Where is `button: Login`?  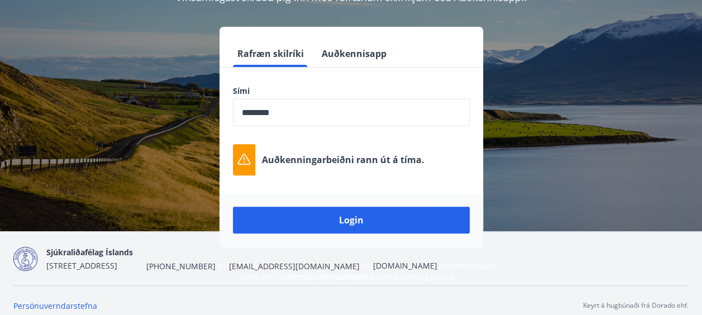
button: Login is located at coordinates (352, 220).